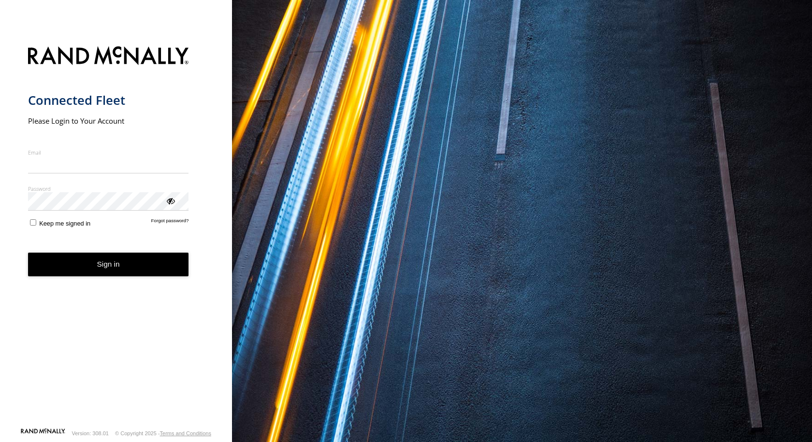 Image resolution: width=812 pixels, height=442 pixels. I want to click on span: Keep me signed in, so click(65, 223).